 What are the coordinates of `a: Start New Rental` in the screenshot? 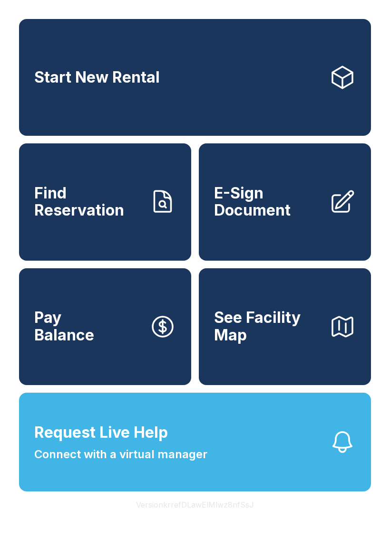 It's located at (195, 77).